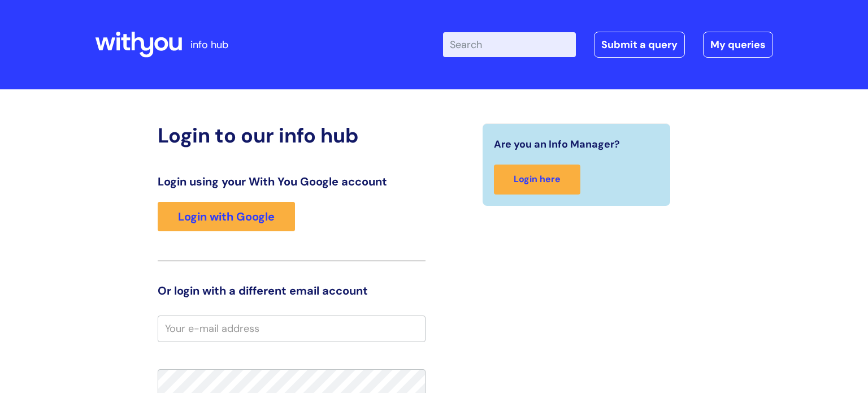 This screenshot has height=393, width=868. What do you see at coordinates (738, 45) in the screenshot?
I see `a: My queries` at bounding box center [738, 45].